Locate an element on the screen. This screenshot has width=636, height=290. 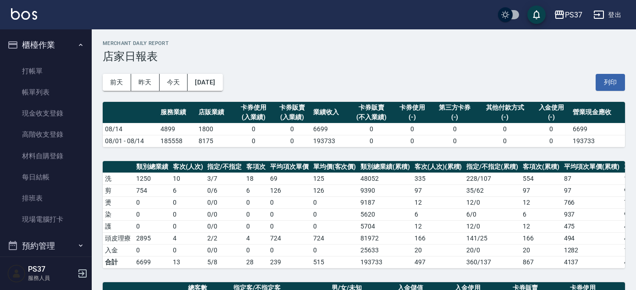
th: 服務業績 is located at coordinates (177, 112).